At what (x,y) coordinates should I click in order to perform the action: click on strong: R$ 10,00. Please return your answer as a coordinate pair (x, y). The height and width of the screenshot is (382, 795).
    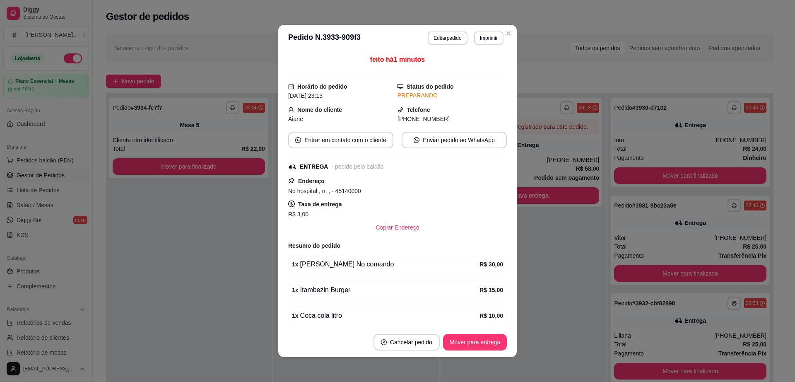
    Looking at the image, I should click on (491, 315).